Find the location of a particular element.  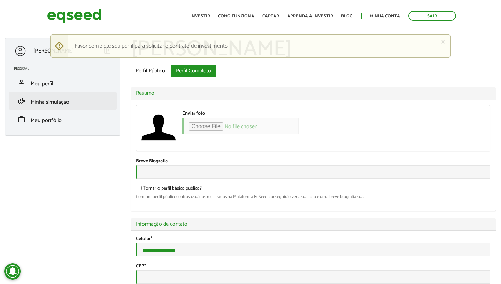

span: Meu perfil is located at coordinates (42, 84).